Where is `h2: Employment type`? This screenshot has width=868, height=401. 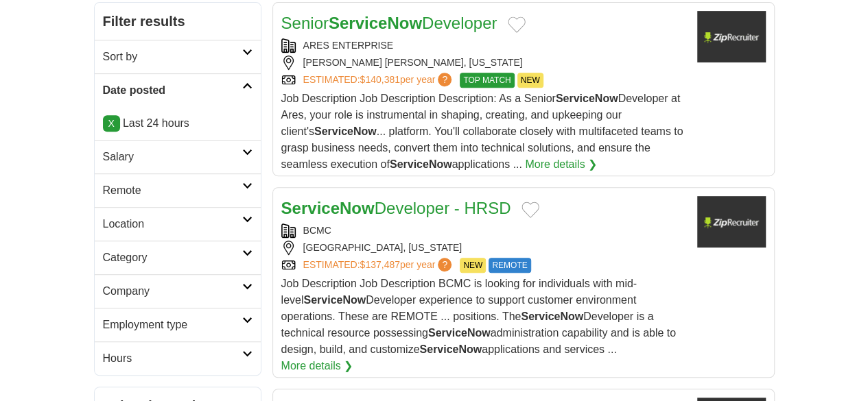 h2: Employment type is located at coordinates (172, 325).